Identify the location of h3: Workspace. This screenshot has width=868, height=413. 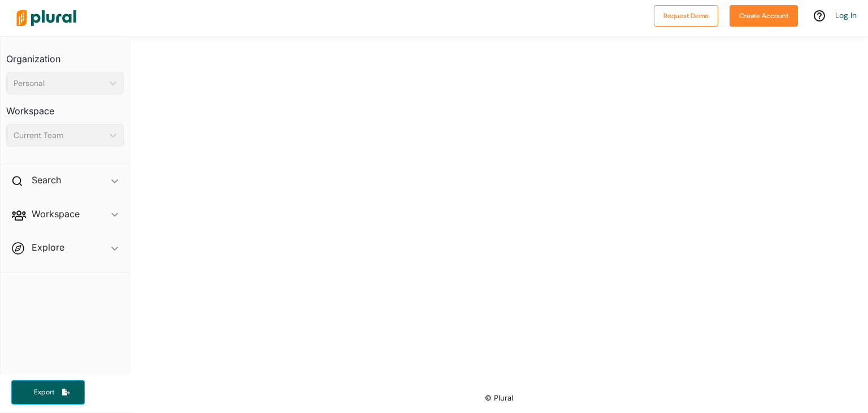
(65, 107).